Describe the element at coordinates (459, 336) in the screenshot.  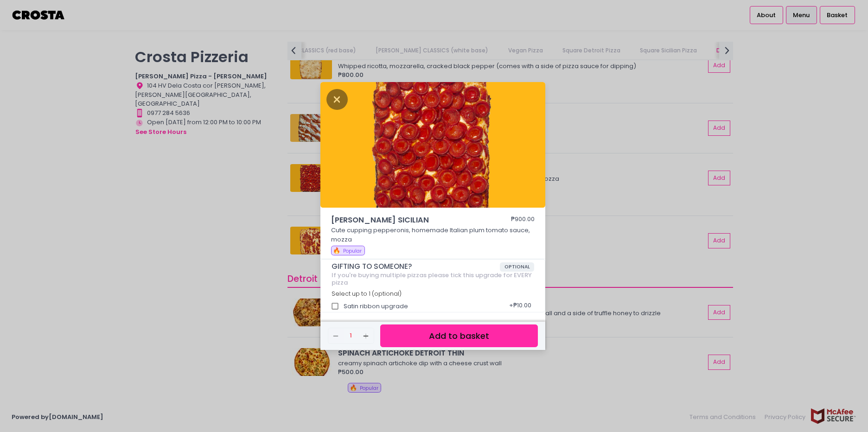
I see `button: Add to basket` at that location.